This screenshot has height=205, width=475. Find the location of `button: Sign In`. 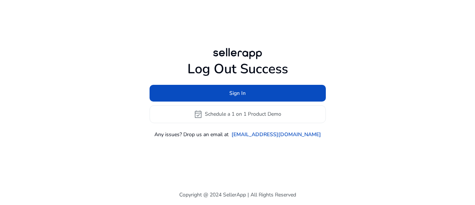

button: Sign In is located at coordinates (238, 93).